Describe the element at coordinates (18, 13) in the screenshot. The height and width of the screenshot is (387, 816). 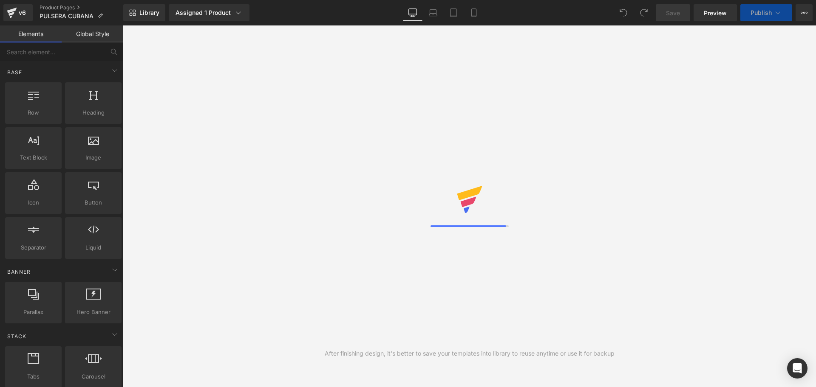
I see `a: v6` at that location.